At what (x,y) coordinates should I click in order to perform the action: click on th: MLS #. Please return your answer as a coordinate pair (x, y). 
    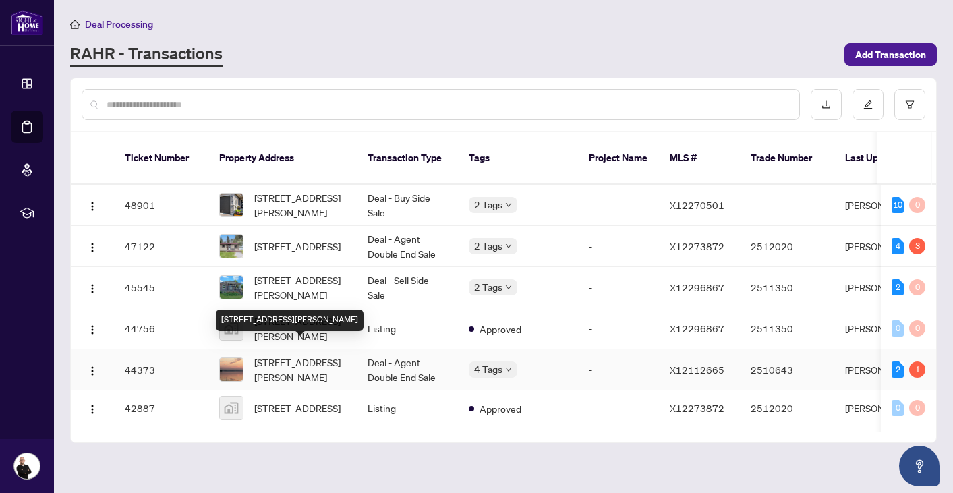
    Looking at the image, I should click on (699, 159).